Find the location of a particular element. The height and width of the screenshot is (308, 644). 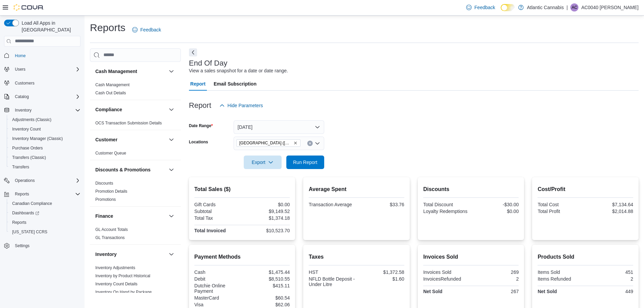

a: Cash Management is located at coordinates (112, 85).